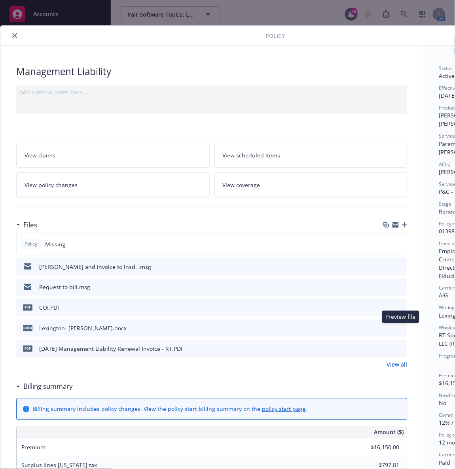 Image resolution: width=455 pixels, height=469 pixels. Describe the element at coordinates (44, 387) in the screenshot. I see `div: Billing summary` at that location.